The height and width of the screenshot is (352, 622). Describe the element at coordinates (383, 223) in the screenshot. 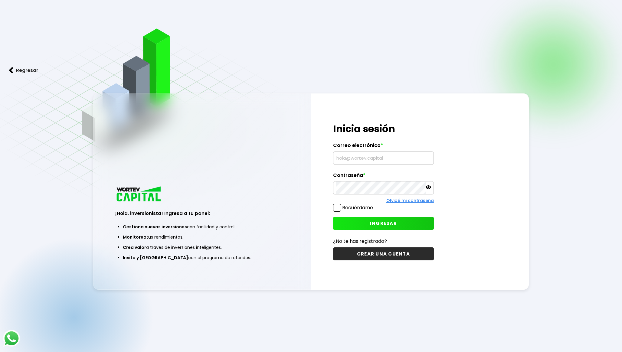

I see `button: INGRESAR` at that location.